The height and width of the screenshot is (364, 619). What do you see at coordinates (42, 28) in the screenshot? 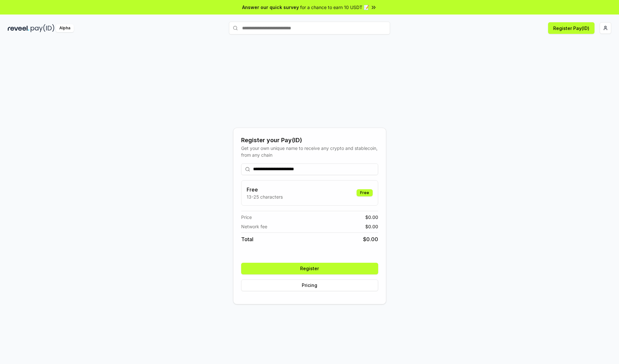
I see `img: pay_id` at bounding box center [42, 28].